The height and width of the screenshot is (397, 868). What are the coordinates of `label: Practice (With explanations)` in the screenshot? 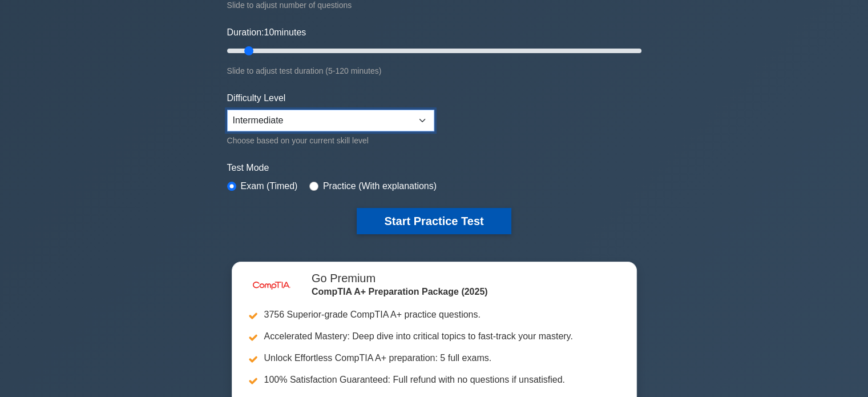 It's located at (379, 186).